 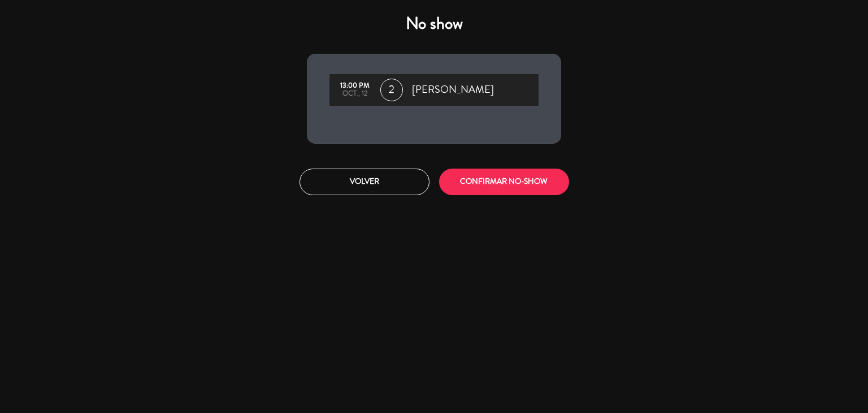 What do you see at coordinates (434, 24) in the screenshot?
I see `h4: No show` at bounding box center [434, 24].